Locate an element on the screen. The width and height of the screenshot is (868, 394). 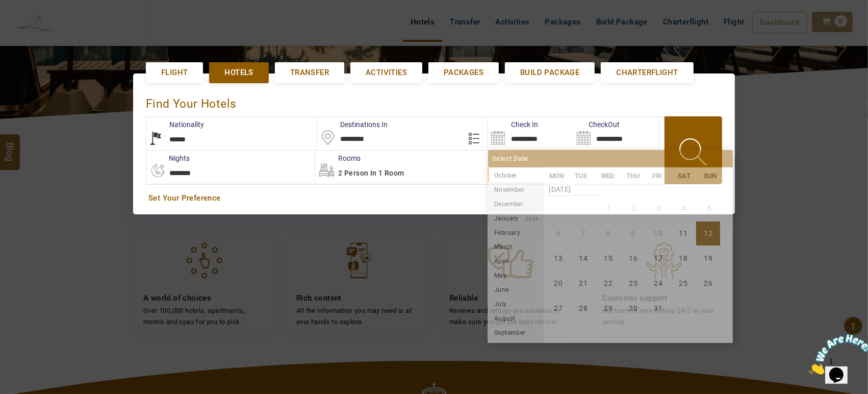
li: Wednesday, 15 October 2025 is located at coordinates (608, 258).